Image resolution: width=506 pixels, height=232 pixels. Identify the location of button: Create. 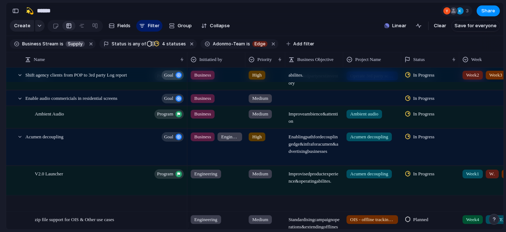
(22, 26).